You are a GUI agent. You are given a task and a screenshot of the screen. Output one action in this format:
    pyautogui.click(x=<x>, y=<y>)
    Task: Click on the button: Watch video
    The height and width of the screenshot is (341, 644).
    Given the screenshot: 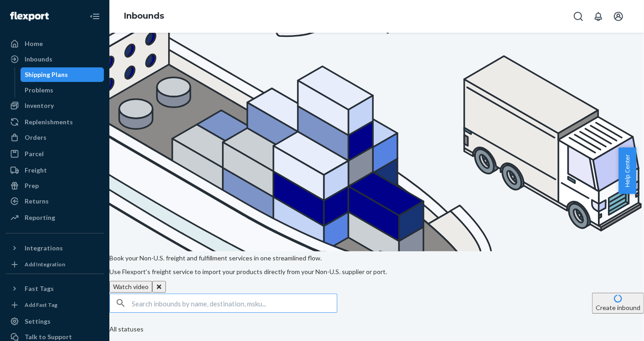 What is the action you would take?
    pyautogui.click(x=131, y=287)
    